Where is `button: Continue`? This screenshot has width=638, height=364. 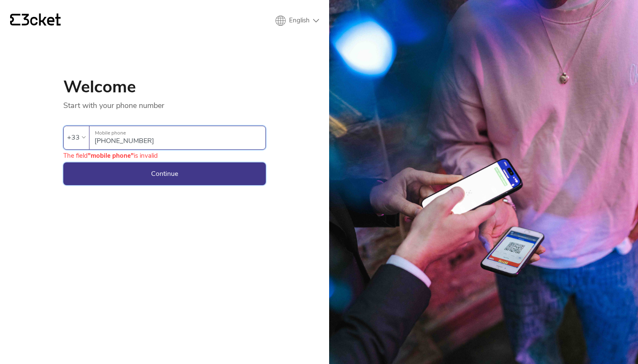
button: Continue is located at coordinates (164, 174).